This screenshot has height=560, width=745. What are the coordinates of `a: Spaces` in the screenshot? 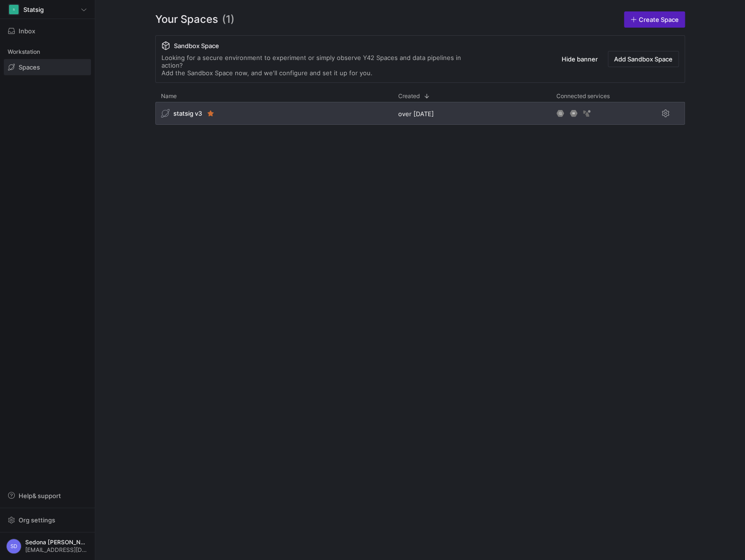 It's located at (47, 67).